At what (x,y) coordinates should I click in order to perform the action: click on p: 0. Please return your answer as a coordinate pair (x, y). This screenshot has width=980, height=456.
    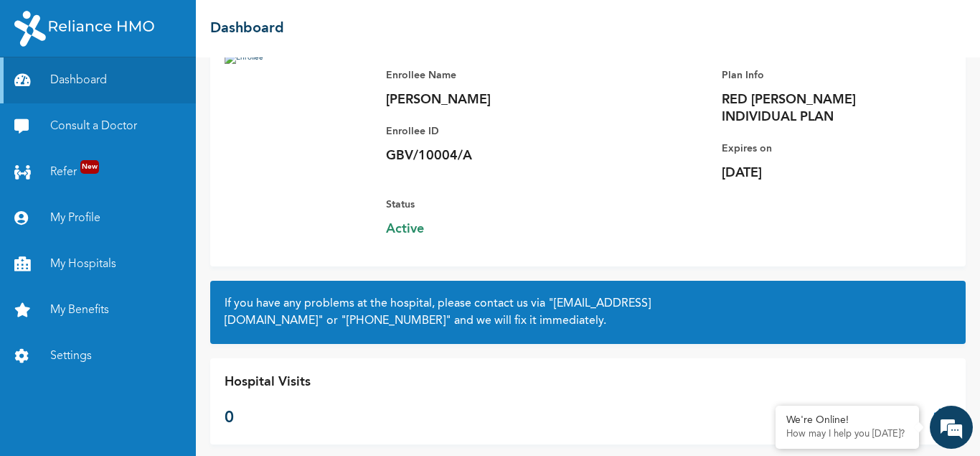
    Looking at the image, I should click on (268, 418).